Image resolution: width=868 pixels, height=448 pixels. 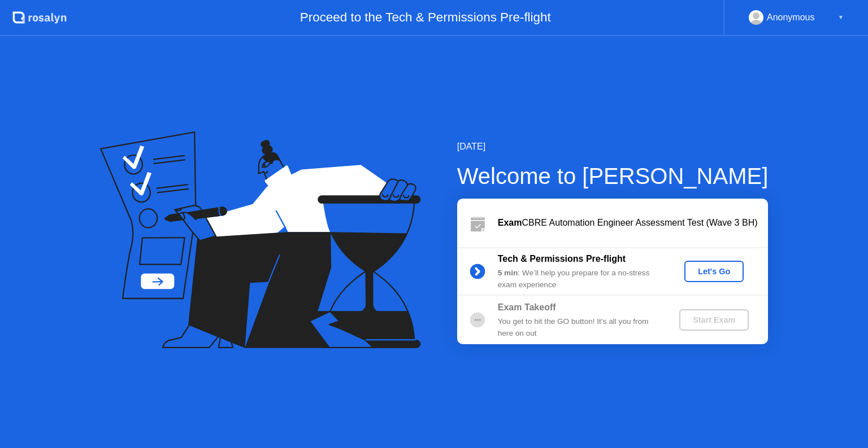 What do you see at coordinates (527, 307) in the screenshot?
I see `b: Exam Takeoff` at bounding box center [527, 307].